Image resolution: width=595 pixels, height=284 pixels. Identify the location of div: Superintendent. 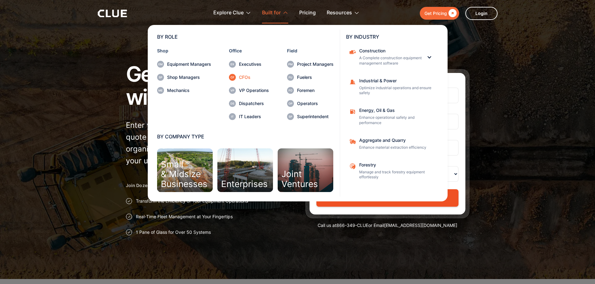
(315, 117).